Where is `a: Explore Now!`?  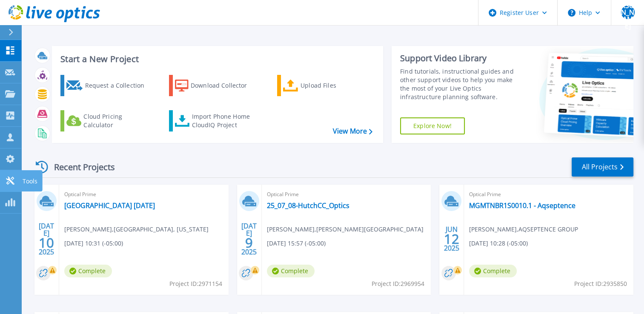 a: Explore Now! is located at coordinates (432, 126).